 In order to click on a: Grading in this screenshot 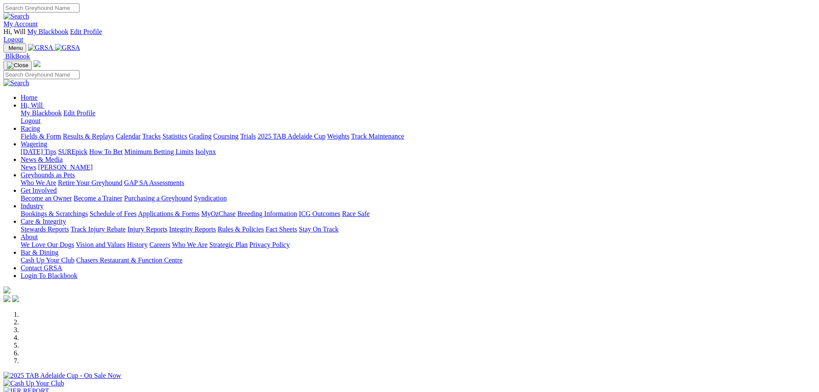, I will do `click(200, 136)`.